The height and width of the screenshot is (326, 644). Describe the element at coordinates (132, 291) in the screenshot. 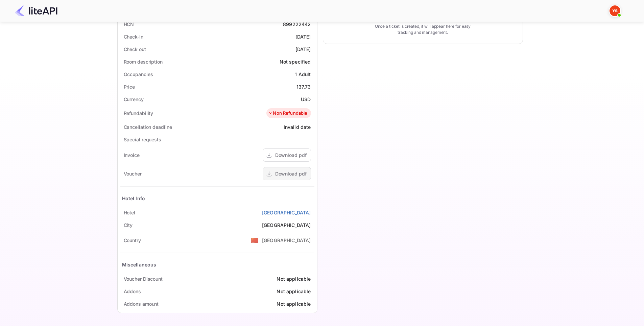

I see `div: Addons` at that location.